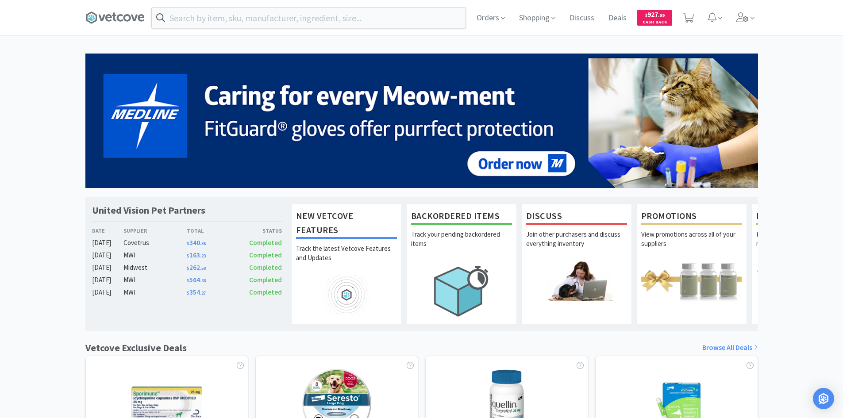 The height and width of the screenshot is (418, 843). I want to click on div: Status, so click(259, 231).